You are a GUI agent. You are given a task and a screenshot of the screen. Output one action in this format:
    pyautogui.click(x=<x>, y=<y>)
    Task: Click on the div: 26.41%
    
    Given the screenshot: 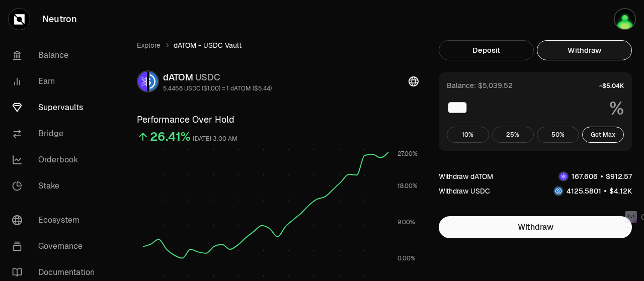 What is the action you would take?
    pyautogui.click(x=170, y=137)
    